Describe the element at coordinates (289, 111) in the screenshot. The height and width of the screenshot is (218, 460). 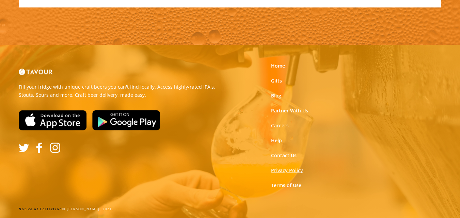
I see `a: Partner With Us` at that location.